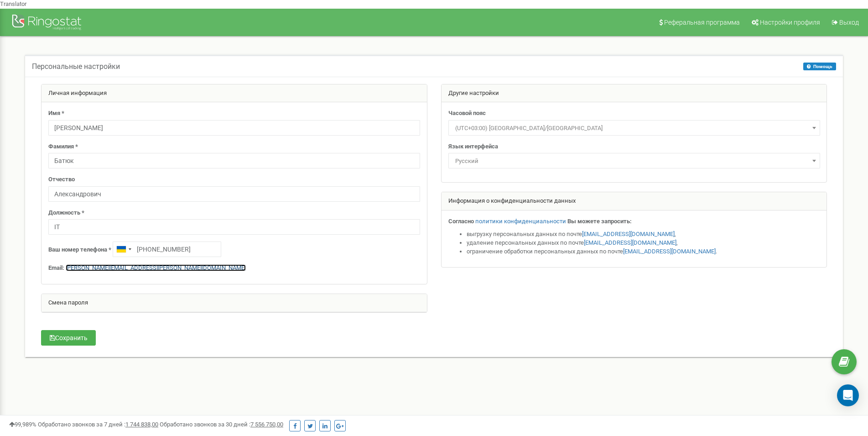  I want to click on label: Язык интерфейса, so click(473, 147).